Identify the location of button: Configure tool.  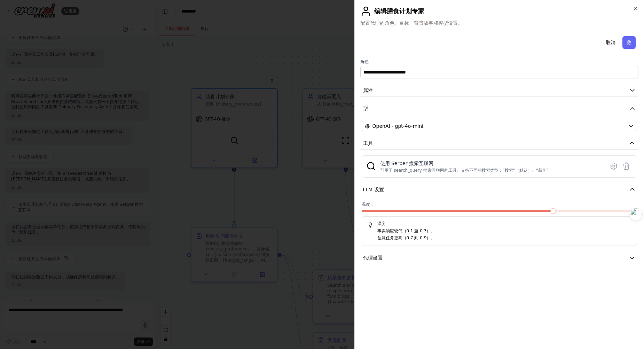
(614, 166).